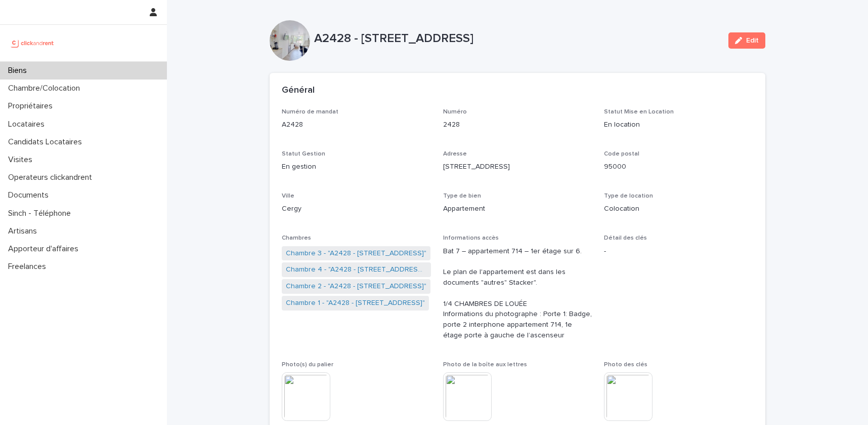  I want to click on p: Bat 7 – appartement 714 – 1er étage sur 6. Le plan de l'appartement est dans les documents "autre..., so click(518, 293).